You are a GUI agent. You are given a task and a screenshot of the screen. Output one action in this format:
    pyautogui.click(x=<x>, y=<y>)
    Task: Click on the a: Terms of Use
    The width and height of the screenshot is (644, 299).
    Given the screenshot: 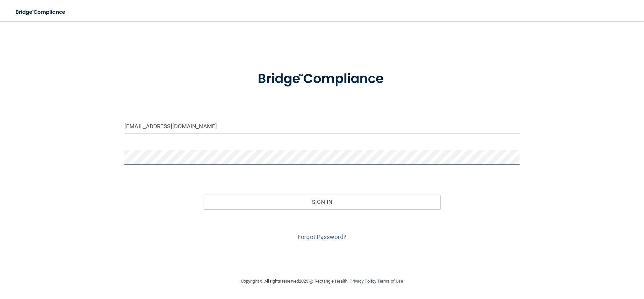 What is the action you would take?
    pyautogui.click(x=390, y=281)
    